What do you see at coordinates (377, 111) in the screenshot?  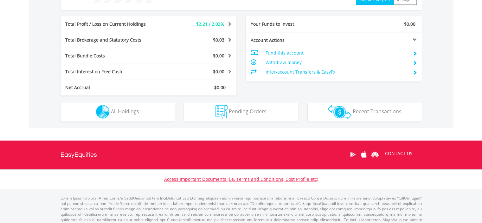 I see `span: Recent Transactions` at bounding box center [377, 111].